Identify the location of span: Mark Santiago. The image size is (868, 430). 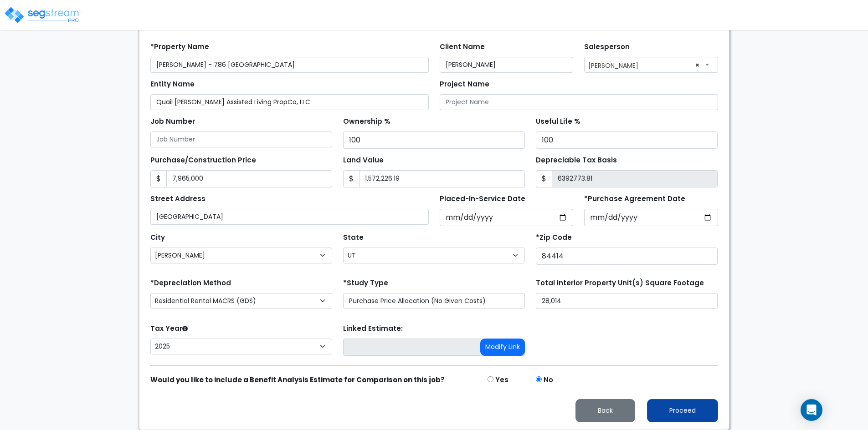
(651, 65).